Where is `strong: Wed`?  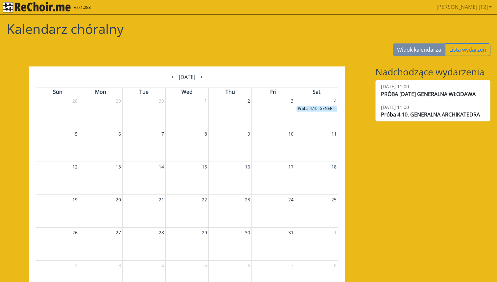
strong: Wed is located at coordinates (187, 92).